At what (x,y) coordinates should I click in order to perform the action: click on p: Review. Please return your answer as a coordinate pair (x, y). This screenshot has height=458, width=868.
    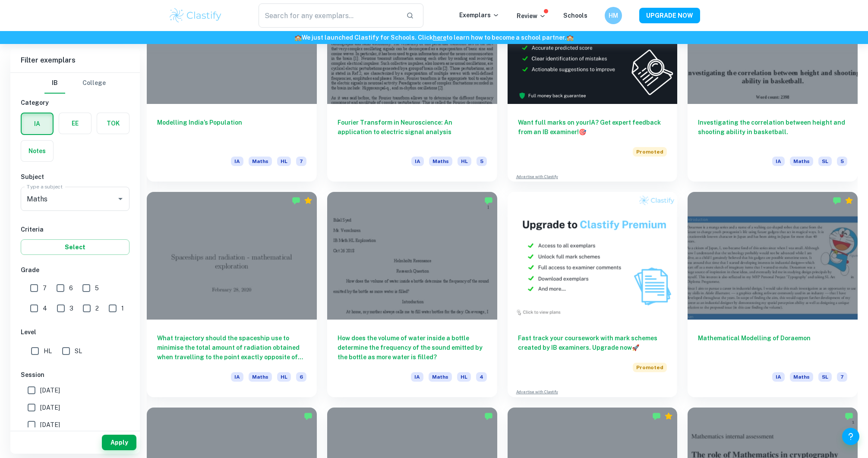
    Looking at the image, I should click on (531, 16).